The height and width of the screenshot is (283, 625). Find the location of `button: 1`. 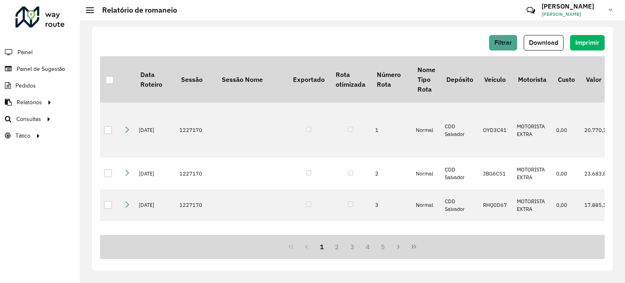

button: 1 is located at coordinates (322, 246).